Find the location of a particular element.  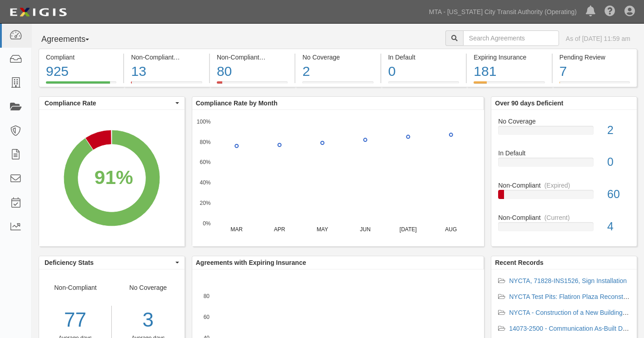

div: Non-Compliant (Current) is located at coordinates (166, 57).